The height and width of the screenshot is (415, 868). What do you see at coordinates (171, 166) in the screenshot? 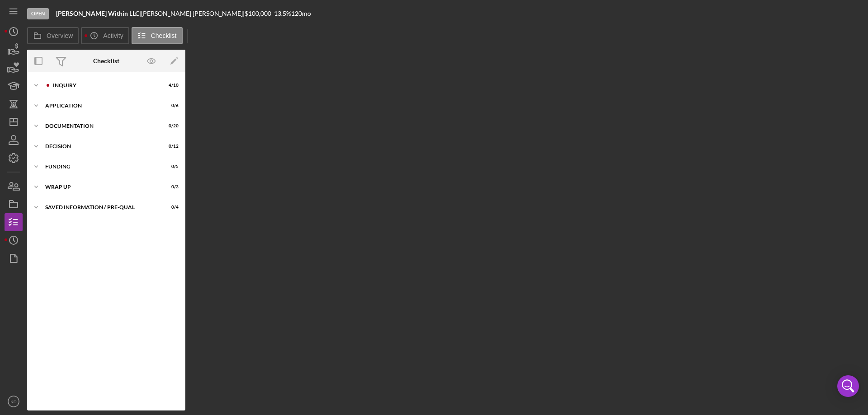
I see `div: 0 / 5` at bounding box center [171, 166].